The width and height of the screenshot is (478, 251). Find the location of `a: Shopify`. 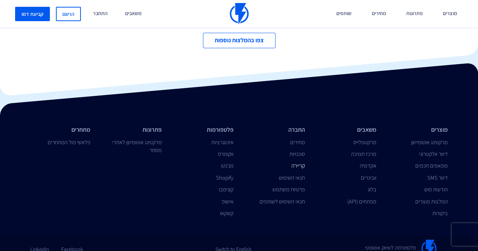

a: Shopify is located at coordinates (225, 177).